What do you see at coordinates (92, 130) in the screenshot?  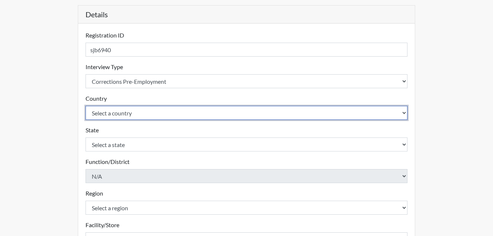 I see `label: State` at bounding box center [92, 130].